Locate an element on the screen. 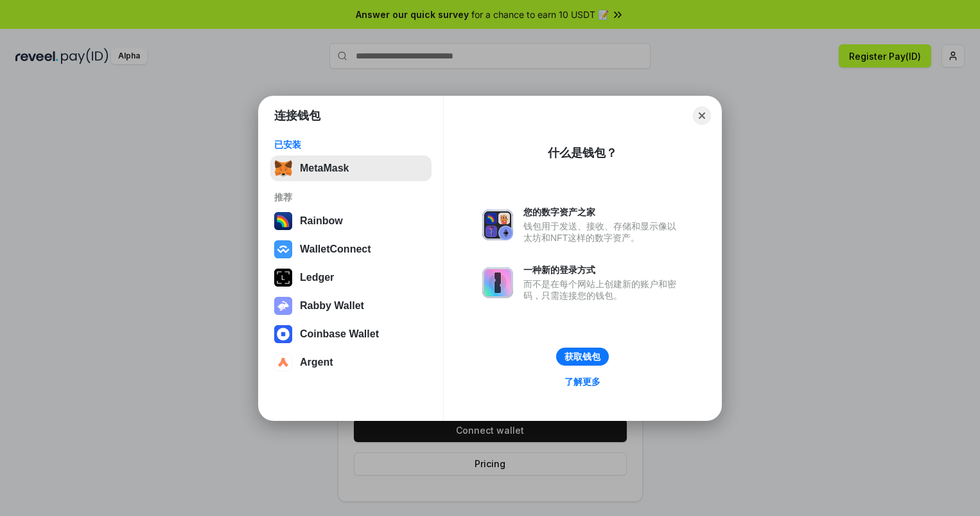 This screenshot has width=980, height=516. img: svg+xml,%3Csvg%20width%3D%22120%22%20height%3D%22120%22%20viewBox%3D%220%200%20120%20120%22%20fil... is located at coordinates (283, 221).